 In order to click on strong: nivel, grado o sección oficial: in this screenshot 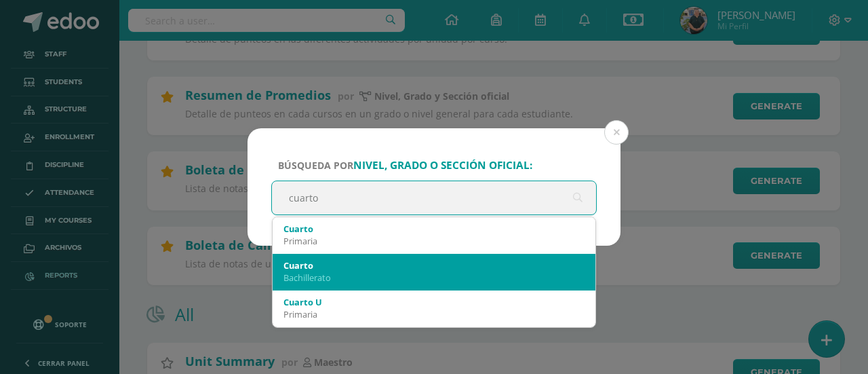, I will do `click(443, 165)`.